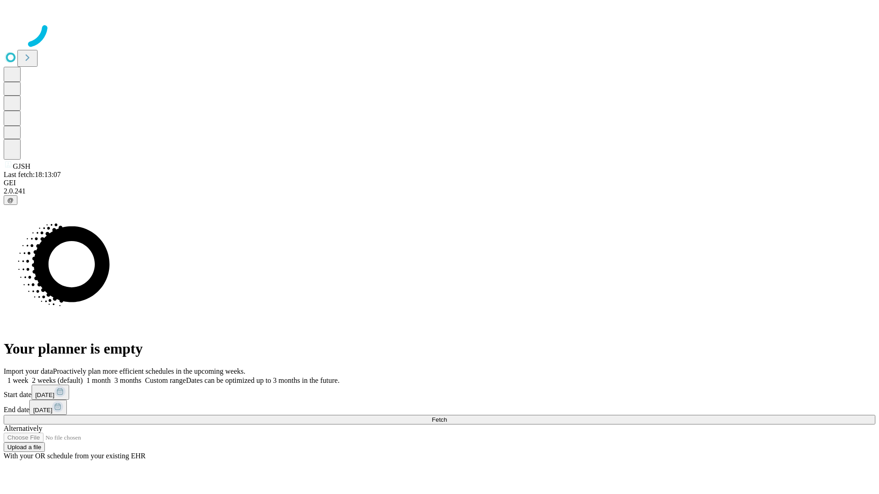 This screenshot has width=879, height=494. I want to click on div: GEI, so click(439, 183).